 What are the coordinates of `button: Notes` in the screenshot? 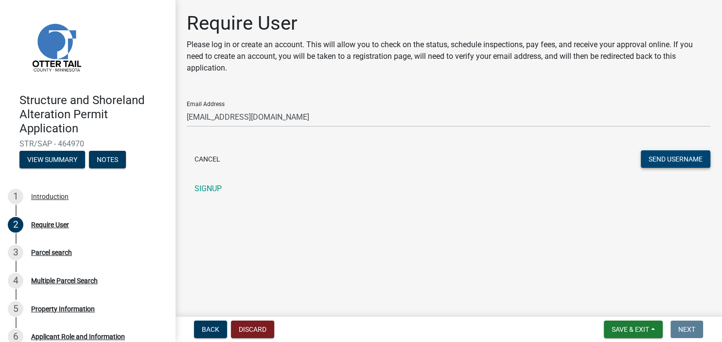 It's located at (108, 160).